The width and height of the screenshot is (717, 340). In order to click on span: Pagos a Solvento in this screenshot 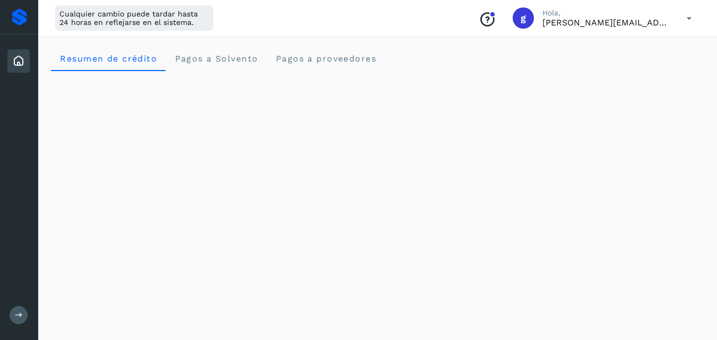, I will do `click(216, 58)`.